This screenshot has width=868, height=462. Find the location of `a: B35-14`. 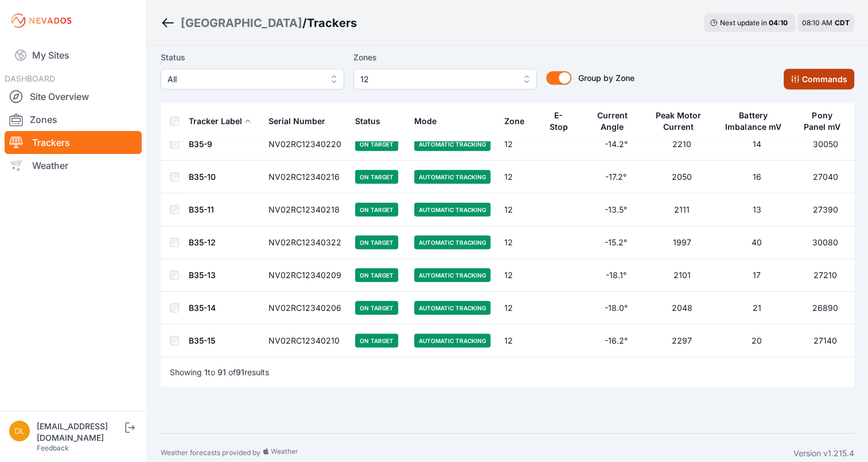

a: B35-14 is located at coordinates (202, 307).